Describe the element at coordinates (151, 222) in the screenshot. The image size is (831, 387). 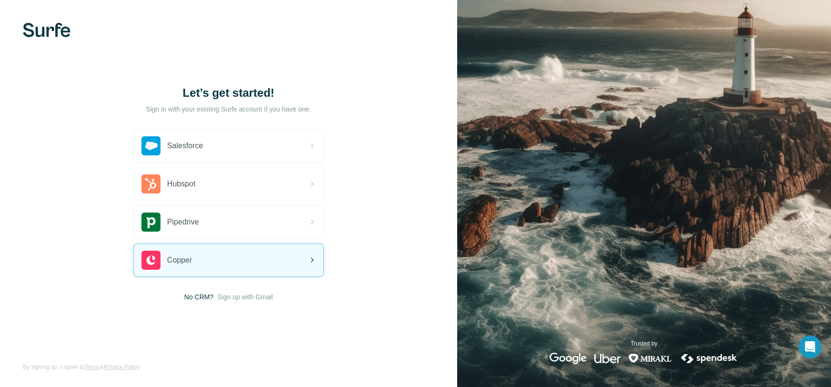
I see `img: pipedrive's logo` at that location.